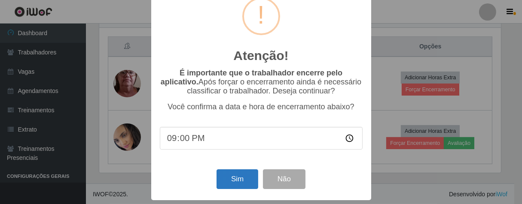  I want to click on h2: Atenção!, so click(261, 56).